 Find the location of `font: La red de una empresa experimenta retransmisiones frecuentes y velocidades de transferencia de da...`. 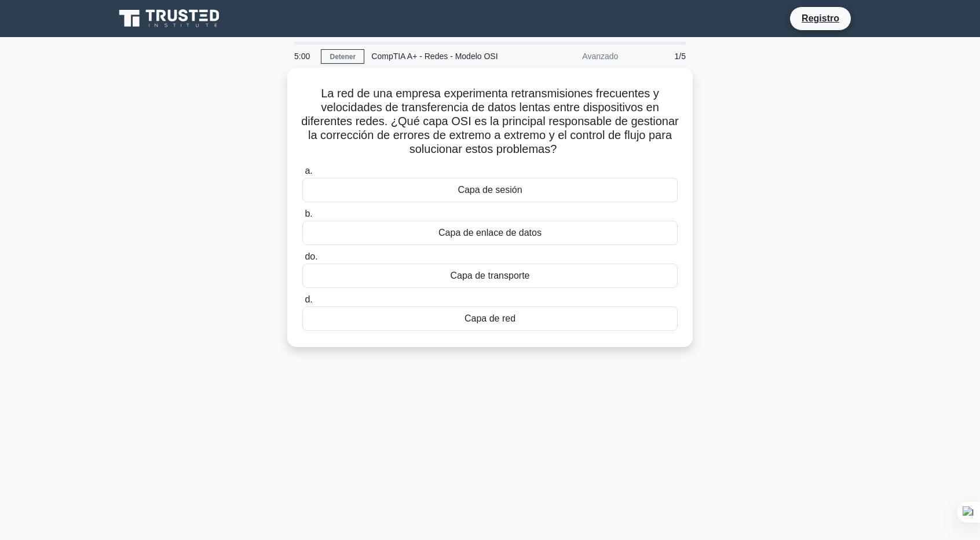

font: La red de una empresa experimenta retransmisiones frecuentes y velocidades de transferencia de da... is located at coordinates (489, 121).